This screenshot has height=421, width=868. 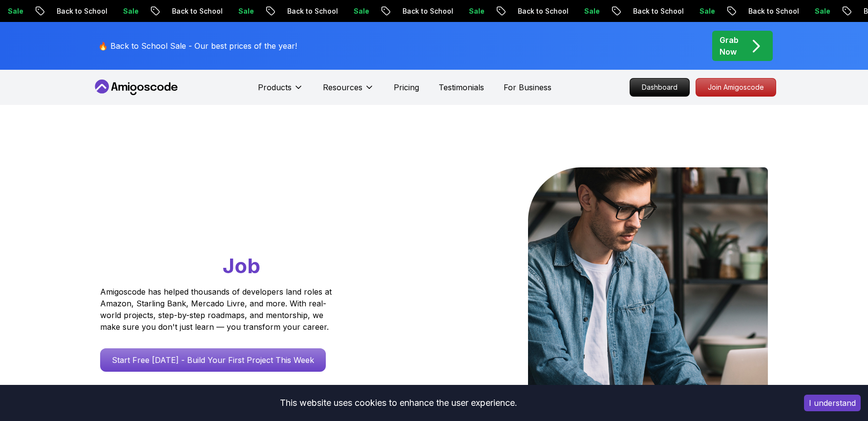 What do you see at coordinates (736, 88) in the screenshot?
I see `p: Join Amigoscode` at bounding box center [736, 88].